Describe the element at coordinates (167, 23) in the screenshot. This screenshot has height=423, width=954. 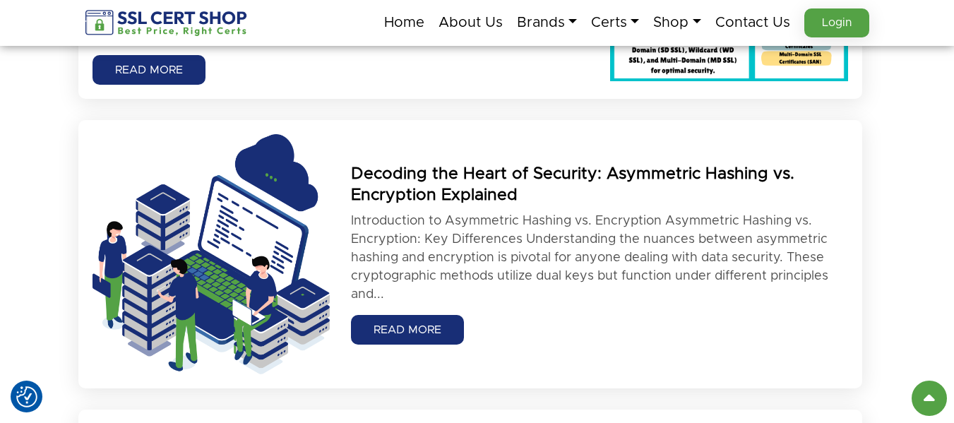
I see `img: sslcertshop-logo` at that location.